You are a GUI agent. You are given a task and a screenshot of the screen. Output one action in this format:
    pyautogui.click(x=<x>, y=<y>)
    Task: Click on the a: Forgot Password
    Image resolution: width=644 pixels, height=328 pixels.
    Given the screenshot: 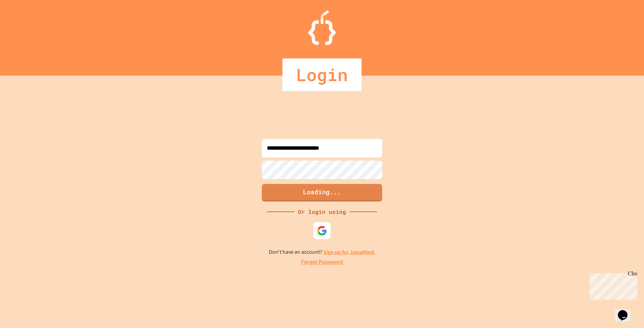 What is the action you would take?
    pyautogui.click(x=322, y=263)
    